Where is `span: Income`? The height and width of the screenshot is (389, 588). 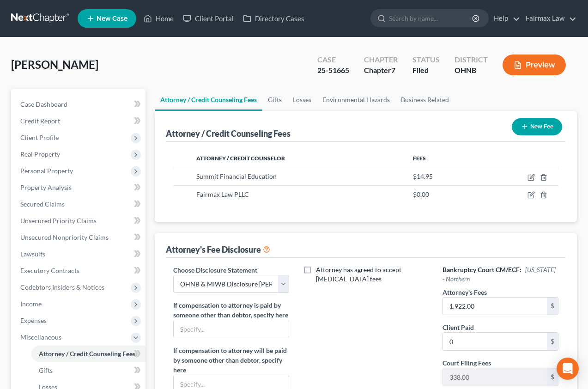
span: Income is located at coordinates (31, 303).